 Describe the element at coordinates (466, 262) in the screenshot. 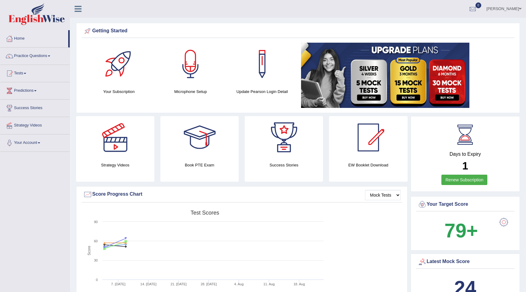

I see `div: Latest Mock Score` at that location.